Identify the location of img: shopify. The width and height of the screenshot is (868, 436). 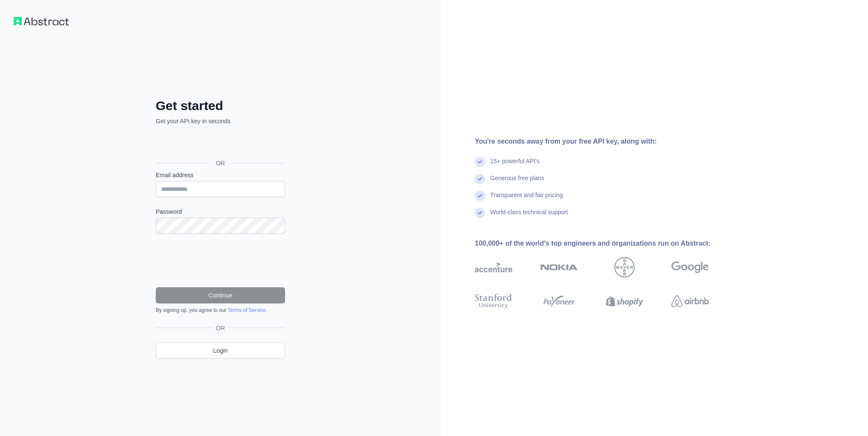
(624, 301).